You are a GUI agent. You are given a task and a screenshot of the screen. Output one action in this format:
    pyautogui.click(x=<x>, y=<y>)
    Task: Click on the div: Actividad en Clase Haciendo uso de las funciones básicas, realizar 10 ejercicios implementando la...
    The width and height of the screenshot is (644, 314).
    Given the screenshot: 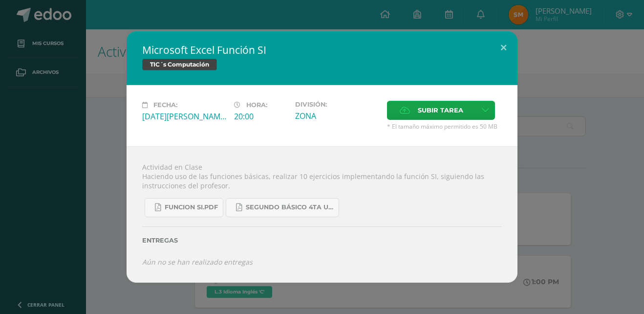 What is the action you would take?
    pyautogui.click(x=322, y=214)
    